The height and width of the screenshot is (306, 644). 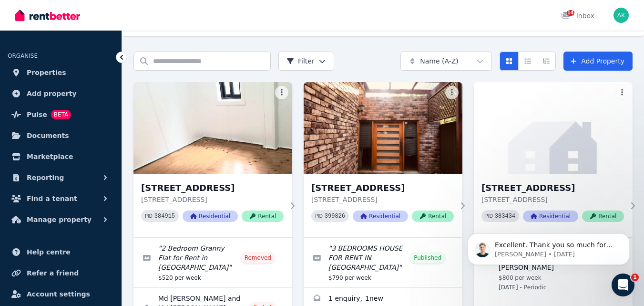 I want to click on span: Find a tenant, so click(x=52, y=199).